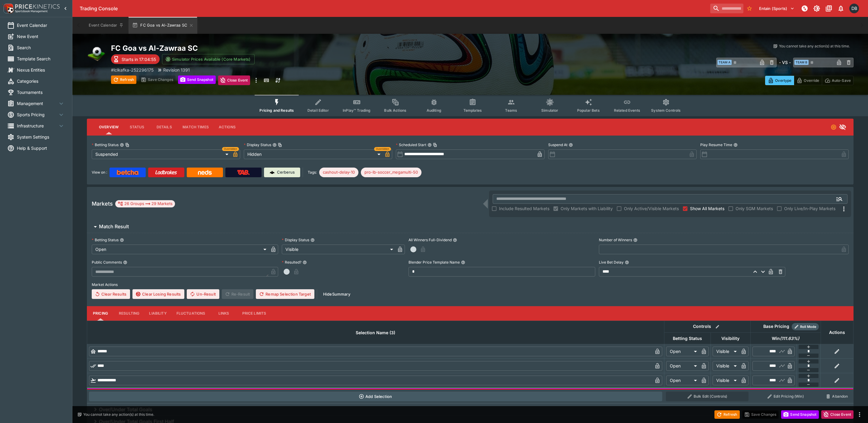  What do you see at coordinates (161, 155) in the screenshot?
I see `div: Suspended` at bounding box center [161, 155].